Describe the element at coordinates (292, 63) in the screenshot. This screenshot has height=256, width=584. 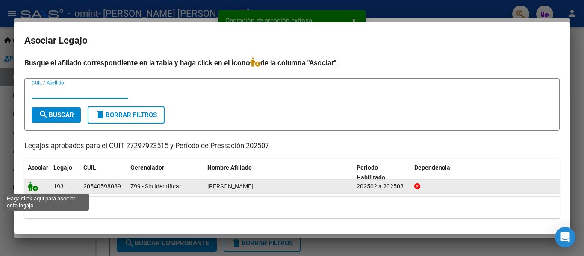
I see `h4: Busque el afiliado correspondiente en la tabla y haga click en el ícono de la columna "Asociar".` at that location.